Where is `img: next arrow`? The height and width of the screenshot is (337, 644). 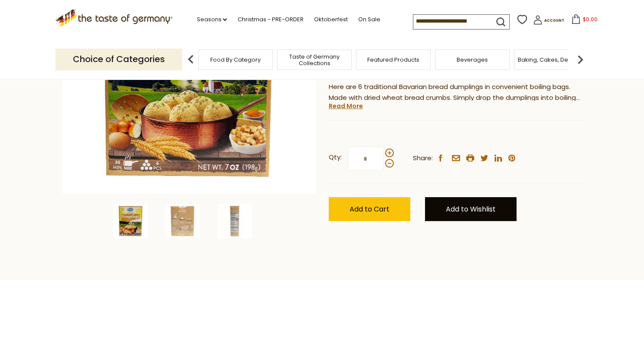
img: next arrow is located at coordinates (580, 59).